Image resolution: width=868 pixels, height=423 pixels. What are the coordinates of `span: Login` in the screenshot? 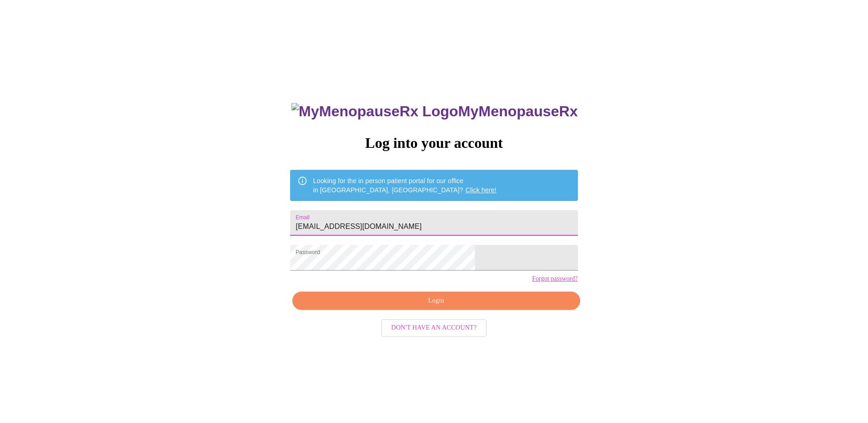 It's located at (436, 301).